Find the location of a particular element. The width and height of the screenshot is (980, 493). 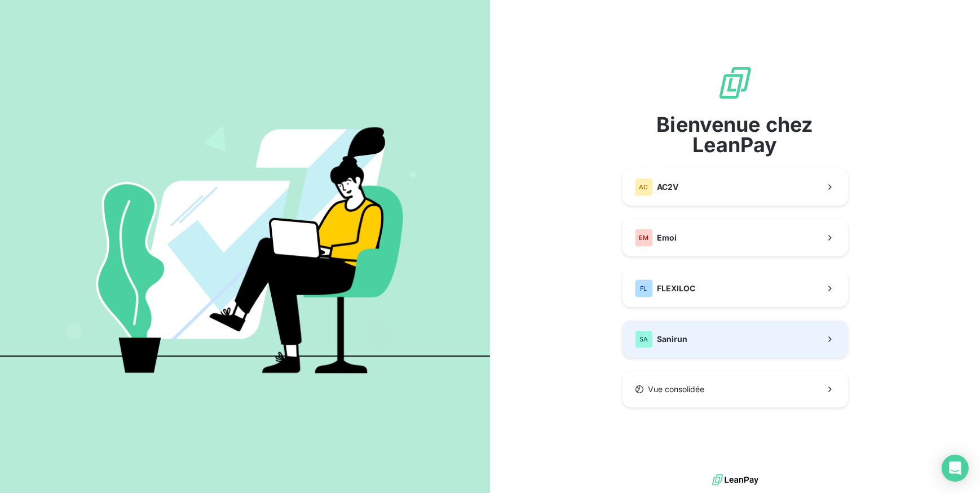

div: EM is located at coordinates (644, 238).